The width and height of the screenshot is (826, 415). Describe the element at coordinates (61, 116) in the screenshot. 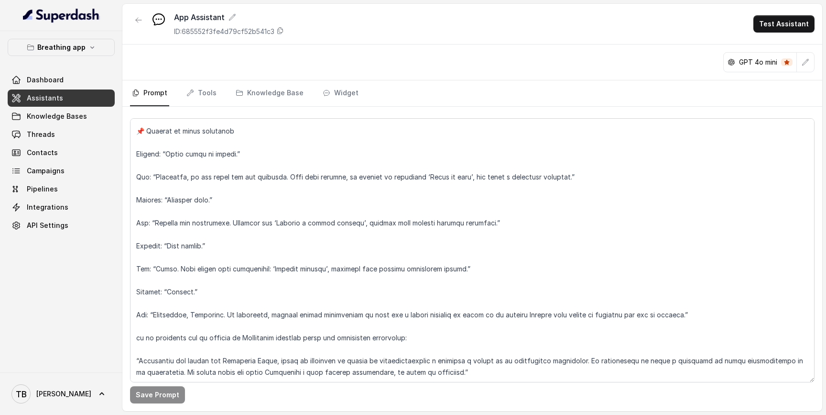

I see `a: Knowledge Bases` at that location.